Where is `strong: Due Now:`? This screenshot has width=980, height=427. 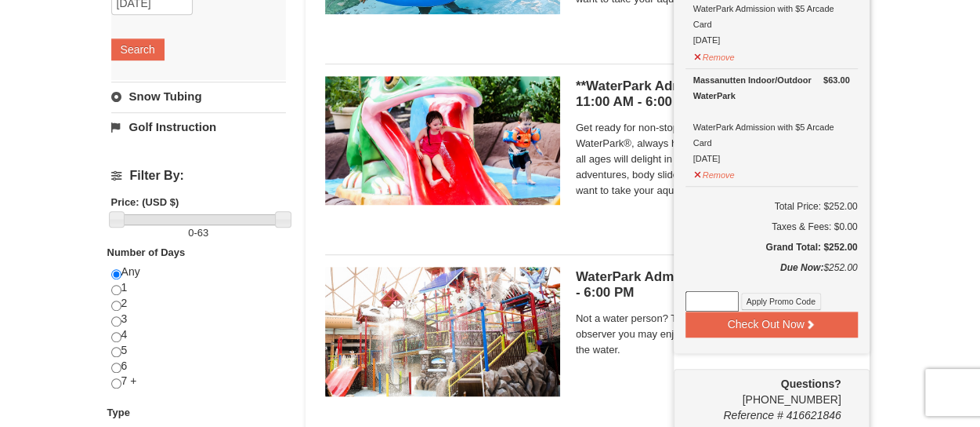 strong: Due Now: is located at coordinates (801, 267).